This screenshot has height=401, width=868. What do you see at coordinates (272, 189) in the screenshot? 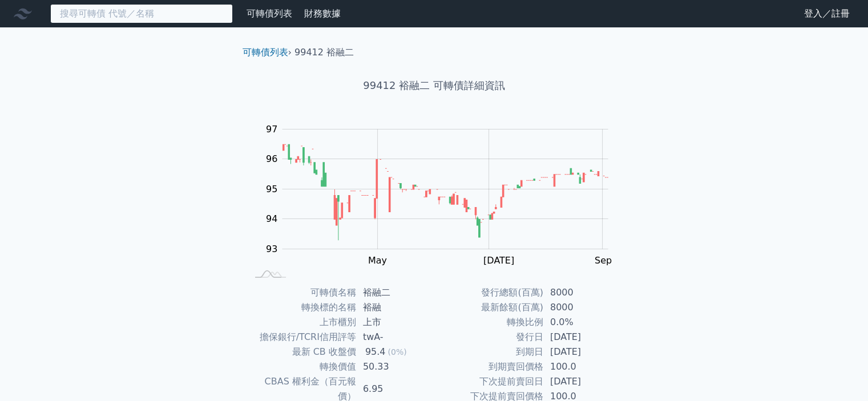
I see `tspan: 95` at bounding box center [272, 189].